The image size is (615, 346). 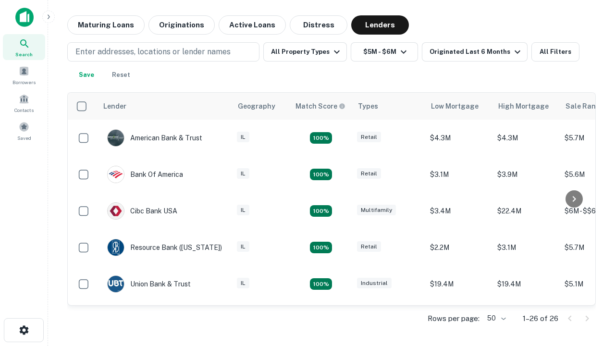 I want to click on div: Union Bank & Trust, so click(x=149, y=284).